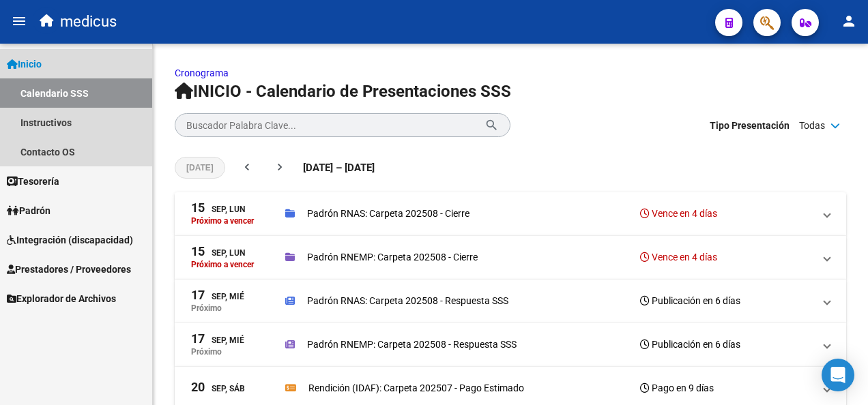 This screenshot has height=405, width=868. What do you see at coordinates (749, 126) in the screenshot?
I see `span: Tipo Presentación` at bounding box center [749, 126].